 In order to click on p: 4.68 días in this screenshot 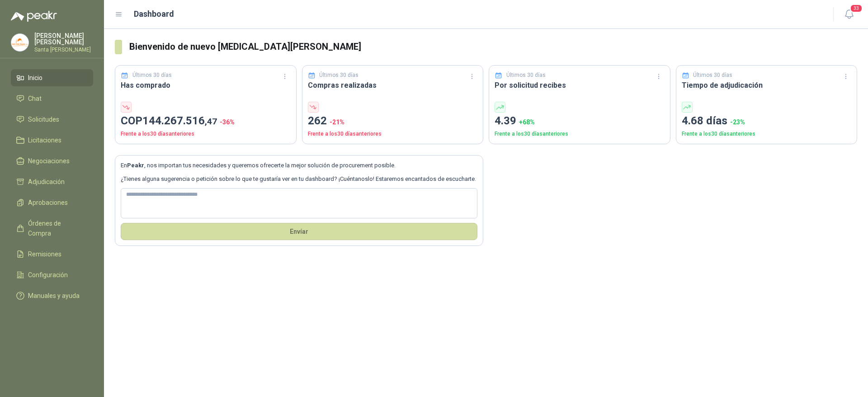, I will do `click(766, 121)`.